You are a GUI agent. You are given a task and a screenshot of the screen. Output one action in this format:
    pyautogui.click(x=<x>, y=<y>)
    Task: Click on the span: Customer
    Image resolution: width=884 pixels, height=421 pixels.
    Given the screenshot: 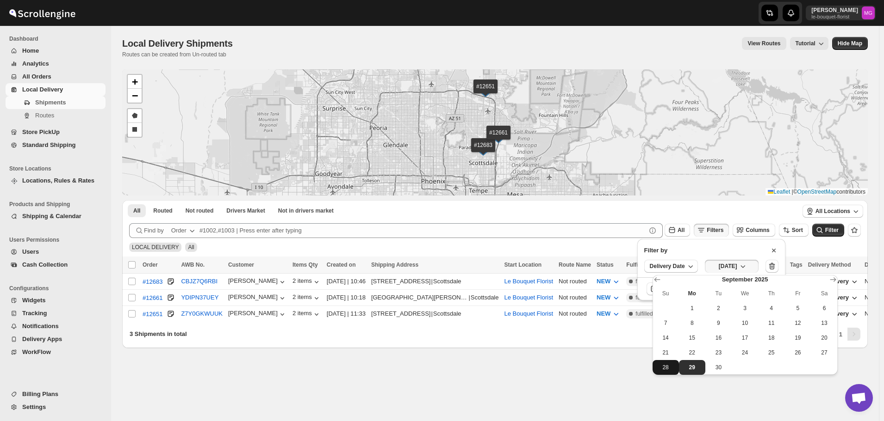 What is the action you would take?
    pyautogui.click(x=241, y=265)
    